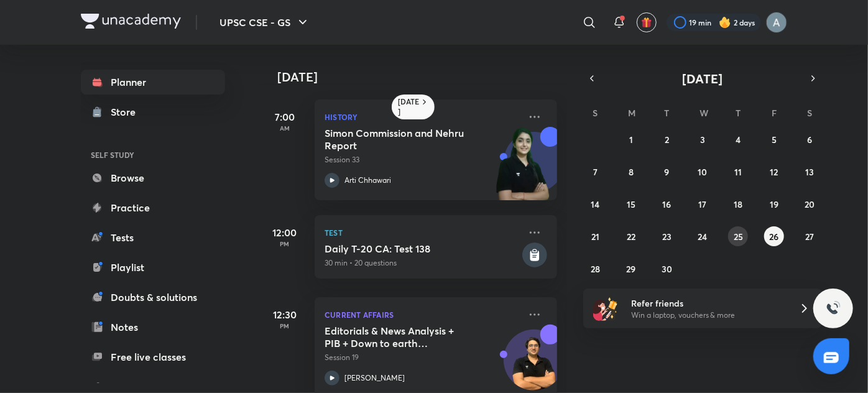  What do you see at coordinates (774, 139) in the screenshot?
I see `button: September 5, 2025` at bounding box center [774, 139].